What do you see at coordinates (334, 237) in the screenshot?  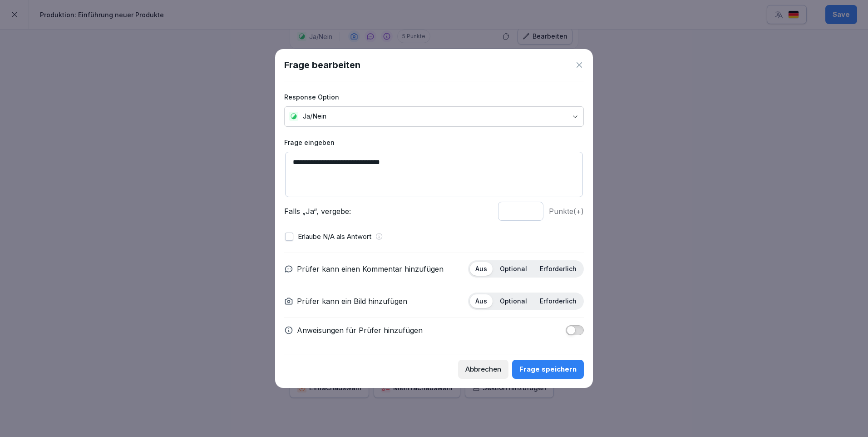 I see `p: Erlaube N/A als Antwort` at bounding box center [334, 237].